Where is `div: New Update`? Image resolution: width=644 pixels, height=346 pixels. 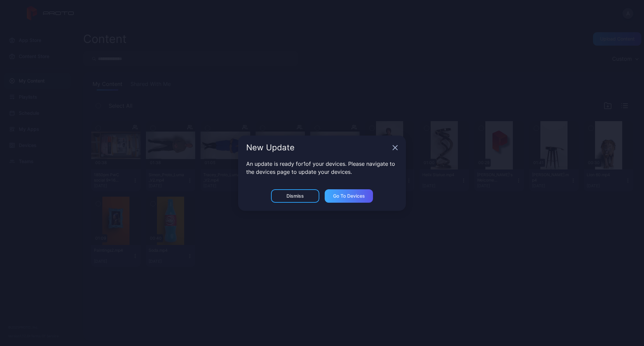
div: New Update is located at coordinates (318, 148).